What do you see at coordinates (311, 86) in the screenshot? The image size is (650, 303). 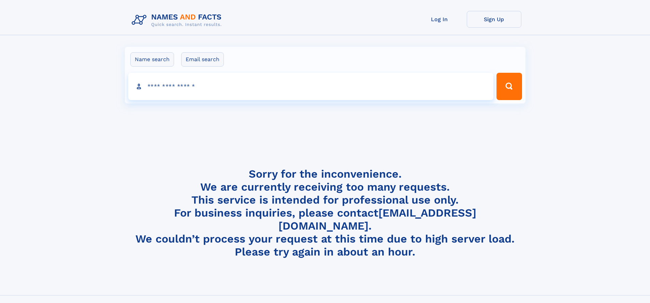 I see `input: search input` at bounding box center [311, 86].